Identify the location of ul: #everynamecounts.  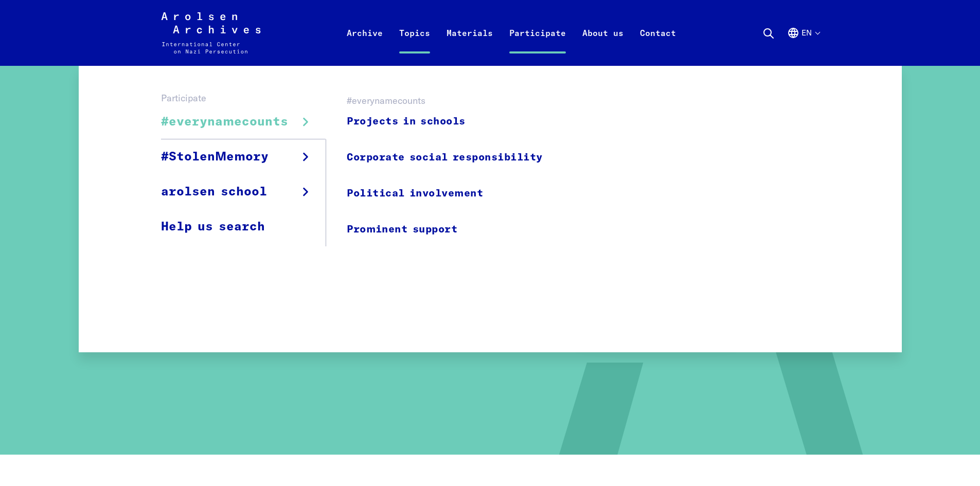
(453, 177).